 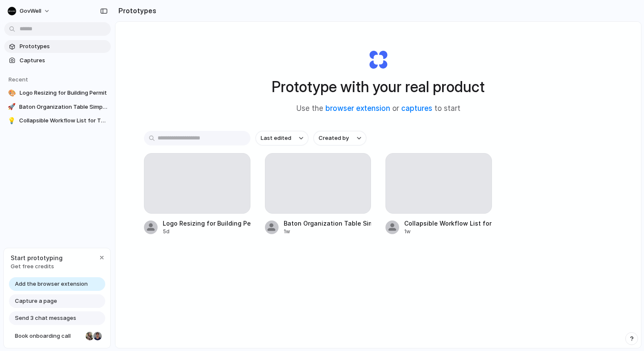 I want to click on a: 🚀Baton Organization Table Simplification, so click(x=57, y=107).